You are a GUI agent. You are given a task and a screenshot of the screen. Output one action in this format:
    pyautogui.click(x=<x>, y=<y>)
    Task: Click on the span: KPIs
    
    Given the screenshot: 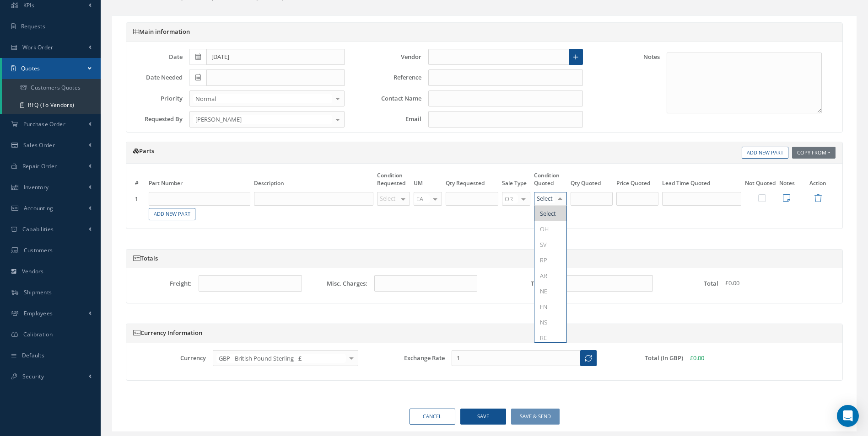 What is the action you would take?
    pyautogui.click(x=29, y=5)
    